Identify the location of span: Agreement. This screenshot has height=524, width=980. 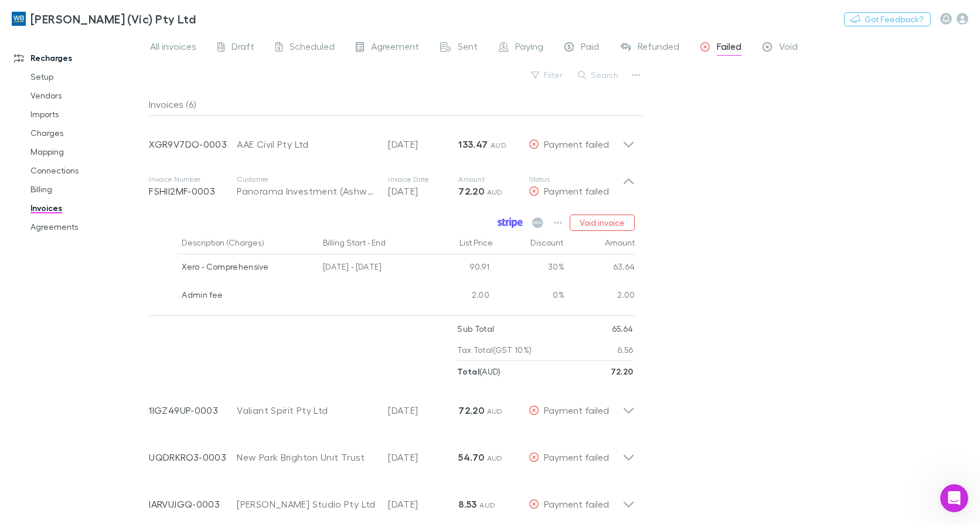
(395, 48).